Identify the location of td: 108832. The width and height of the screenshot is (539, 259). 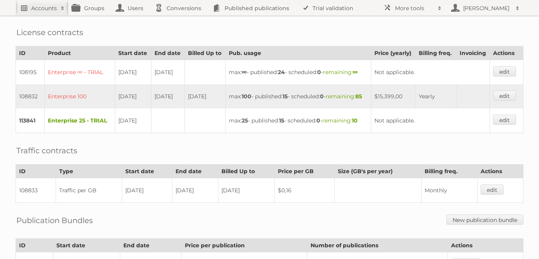
(30, 96).